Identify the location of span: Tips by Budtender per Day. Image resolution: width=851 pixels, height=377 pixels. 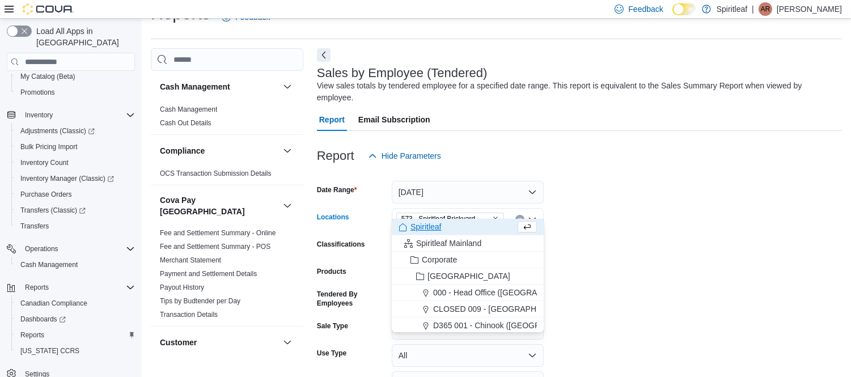
(200, 301).